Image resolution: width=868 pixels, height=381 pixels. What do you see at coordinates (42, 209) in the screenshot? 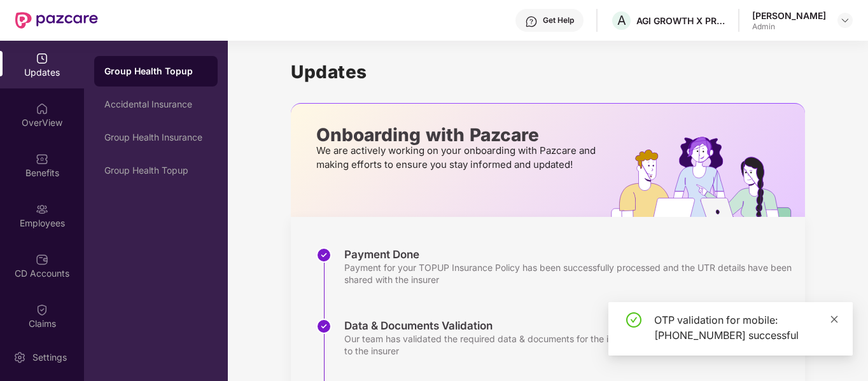
I see `img: svg+xml;base64,PHN2ZyBpZD0iRW1wbG95ZWVzIiB4bWxucz0iaHR0cDovL3d3dy53My5vcmcvMjAwMC9zdmciIHdpZHRoPS...` at bounding box center [42, 209].